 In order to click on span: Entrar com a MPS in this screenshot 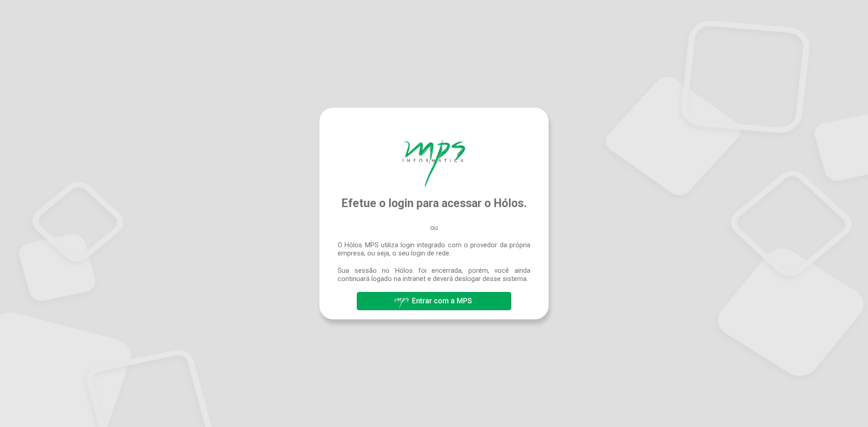, I will do `click(442, 300)`.